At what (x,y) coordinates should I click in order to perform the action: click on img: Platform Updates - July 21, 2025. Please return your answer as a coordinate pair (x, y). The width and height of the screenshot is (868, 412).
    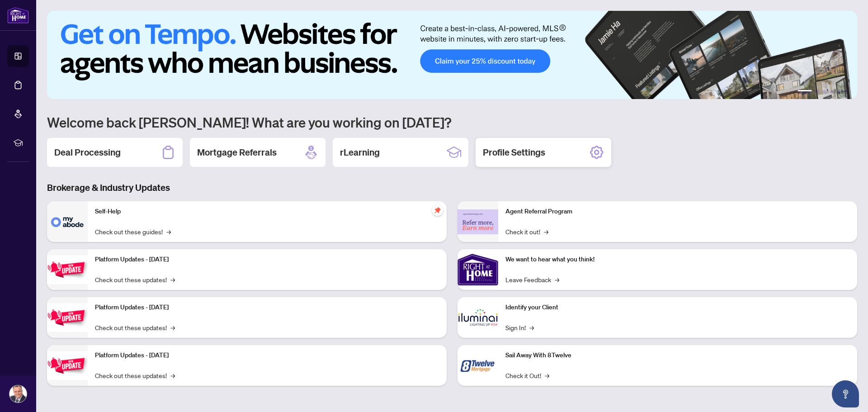
    Looking at the image, I should click on (67, 269).